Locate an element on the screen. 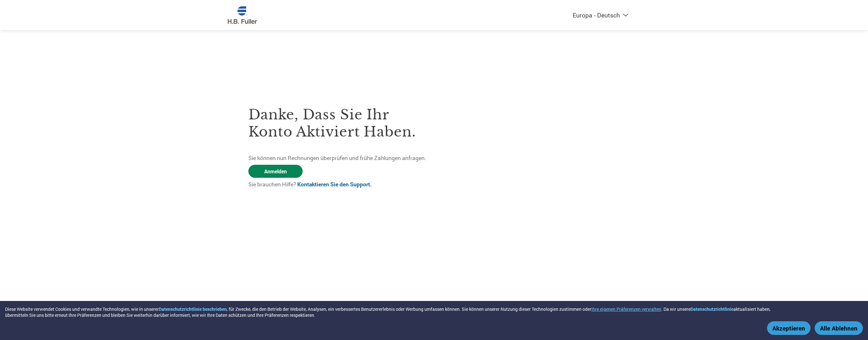 The image size is (868, 340). p: Sie können nun Rechnungen überprüfen und frühe Zahlungen anfragen. is located at coordinates (341, 158).